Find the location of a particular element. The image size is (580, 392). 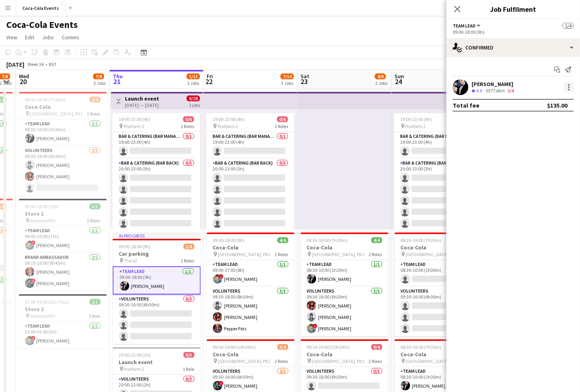

h3: Job Fulfilment is located at coordinates (513, 9).